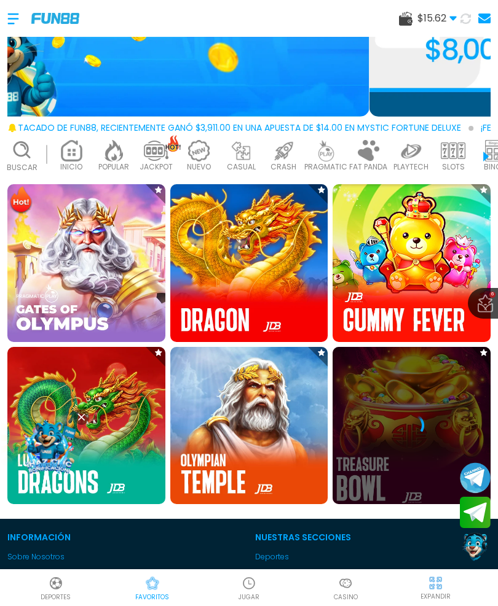 The height and width of the screenshot is (606, 498). Describe the element at coordinates (55, 597) in the screenshot. I see `p: Deportes` at that location.